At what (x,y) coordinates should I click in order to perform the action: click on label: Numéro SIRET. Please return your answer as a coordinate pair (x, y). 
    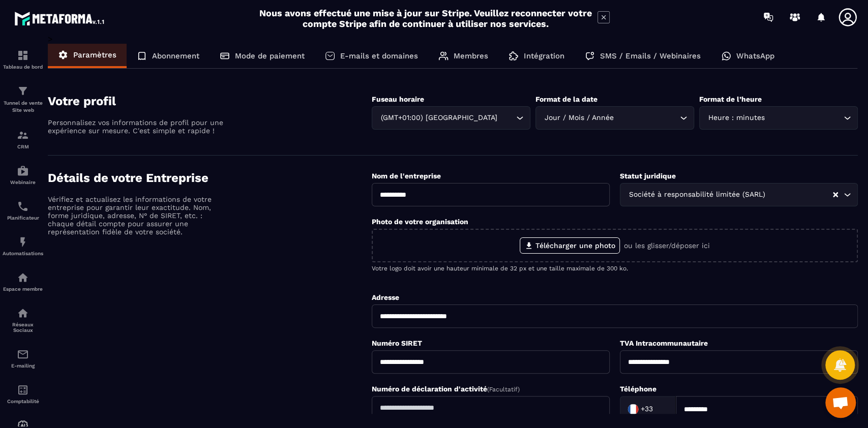
    Looking at the image, I should click on (397, 343).